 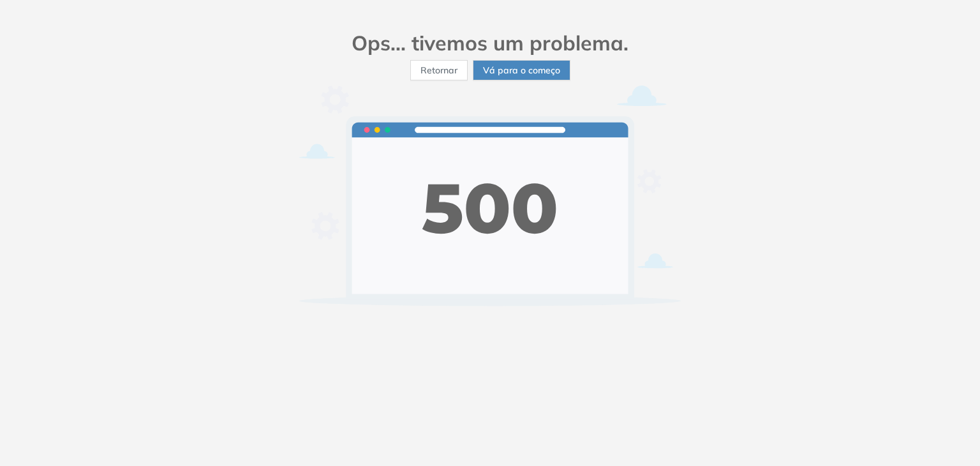 I want to click on button: Retornar, so click(x=439, y=70).